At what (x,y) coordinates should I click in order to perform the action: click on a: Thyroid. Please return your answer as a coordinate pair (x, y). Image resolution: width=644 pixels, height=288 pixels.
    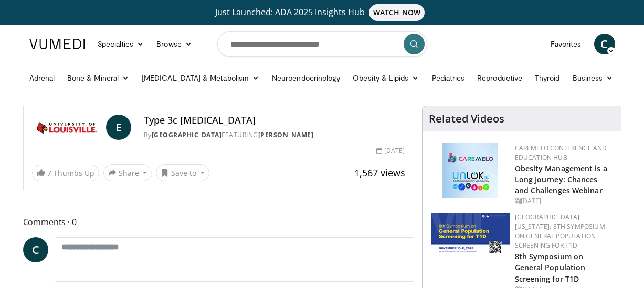
    Looking at the image, I should click on (547, 78).